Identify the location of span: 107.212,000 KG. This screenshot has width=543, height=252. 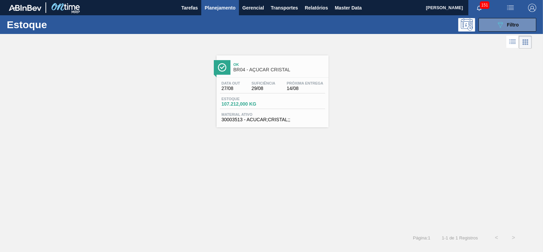
(245, 104).